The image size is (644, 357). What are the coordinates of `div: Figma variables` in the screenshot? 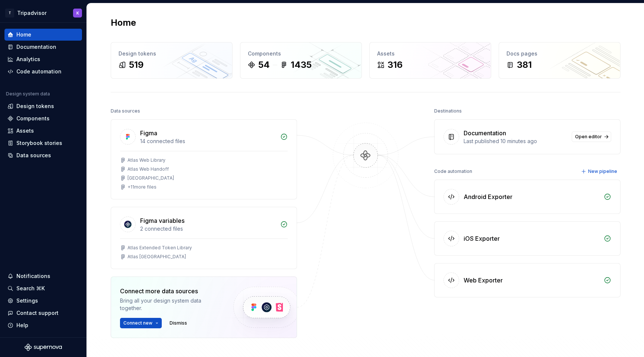 It's located at (162, 221).